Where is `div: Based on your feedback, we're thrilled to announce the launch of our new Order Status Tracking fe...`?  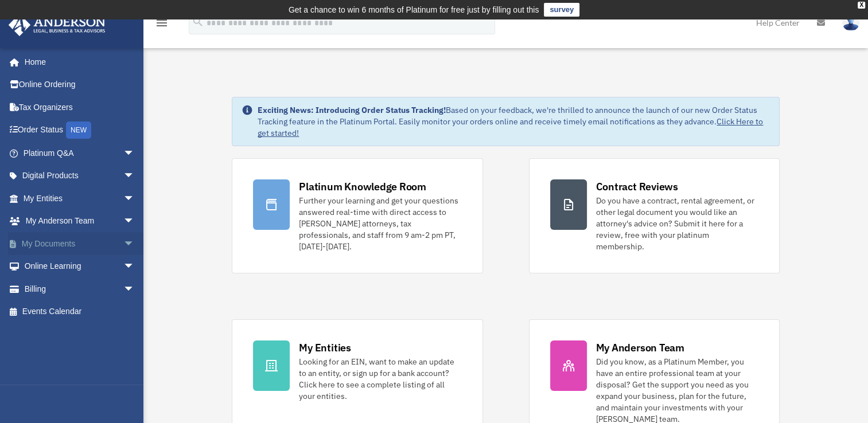
div: Based on your feedback, we're thrilled to announce the launch of our new Order Status Tracking fe... is located at coordinates (514, 122).